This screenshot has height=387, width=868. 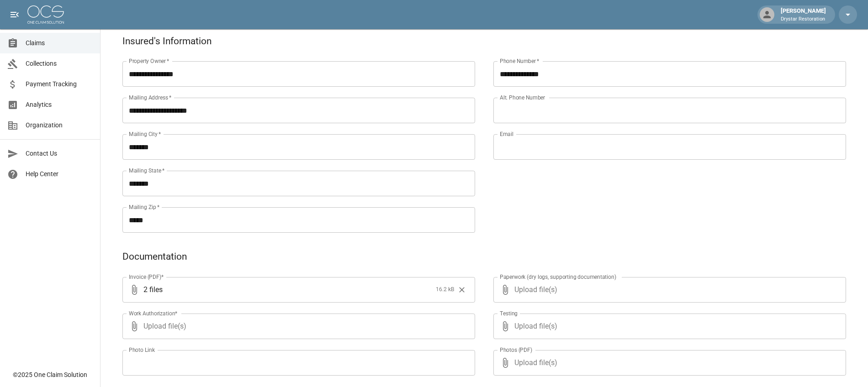 What do you see at coordinates (150, 97) in the screenshot?
I see `label: Mailing Address` at bounding box center [150, 97].